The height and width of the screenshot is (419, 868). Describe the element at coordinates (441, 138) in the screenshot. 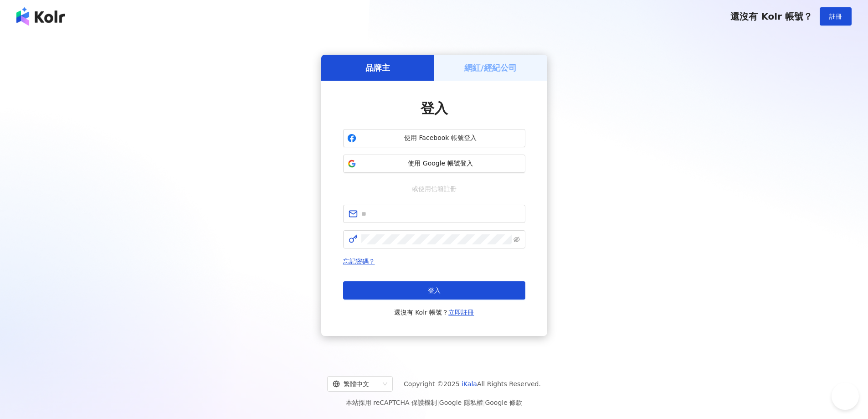

I see `span: 使用 Facebook 帳號登入` at that location.